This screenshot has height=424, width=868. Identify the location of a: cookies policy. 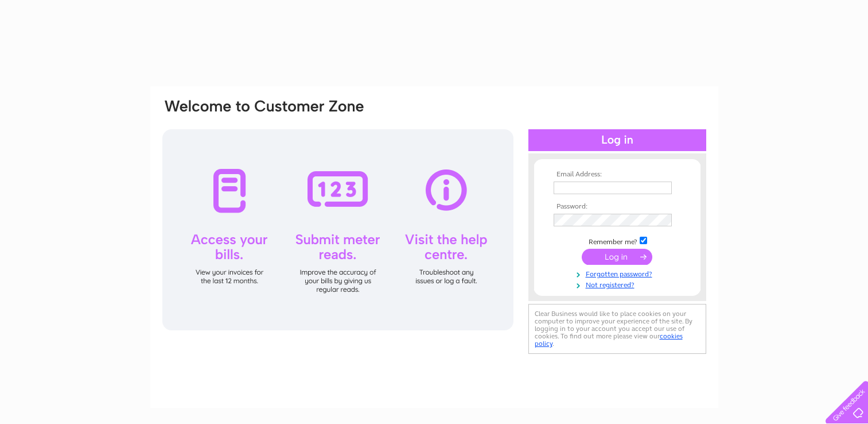
(609, 339).